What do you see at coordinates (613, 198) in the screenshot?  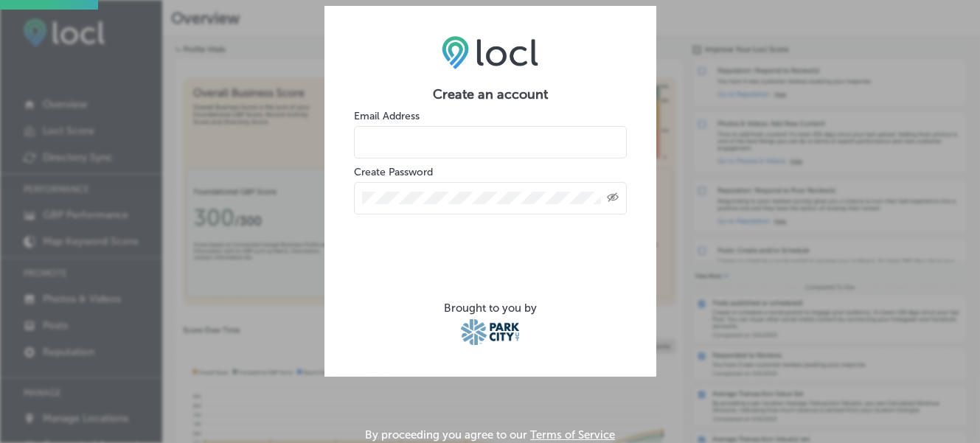 I see `span: Toggle password visibility` at bounding box center [613, 198].